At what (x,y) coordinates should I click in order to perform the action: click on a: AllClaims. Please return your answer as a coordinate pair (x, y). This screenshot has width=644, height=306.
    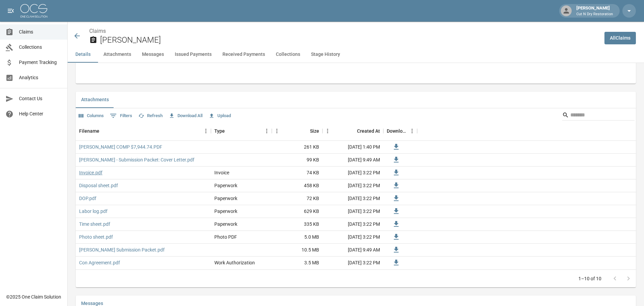
    Looking at the image, I should click on (619, 38).